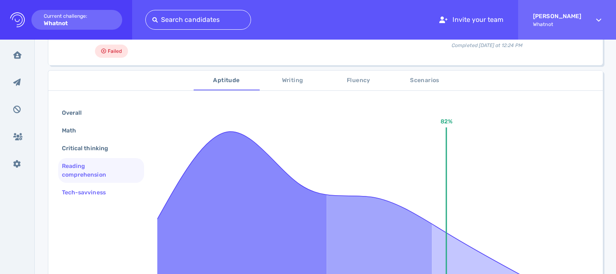 This screenshot has width=616, height=274. I want to click on div: Math, so click(73, 131).